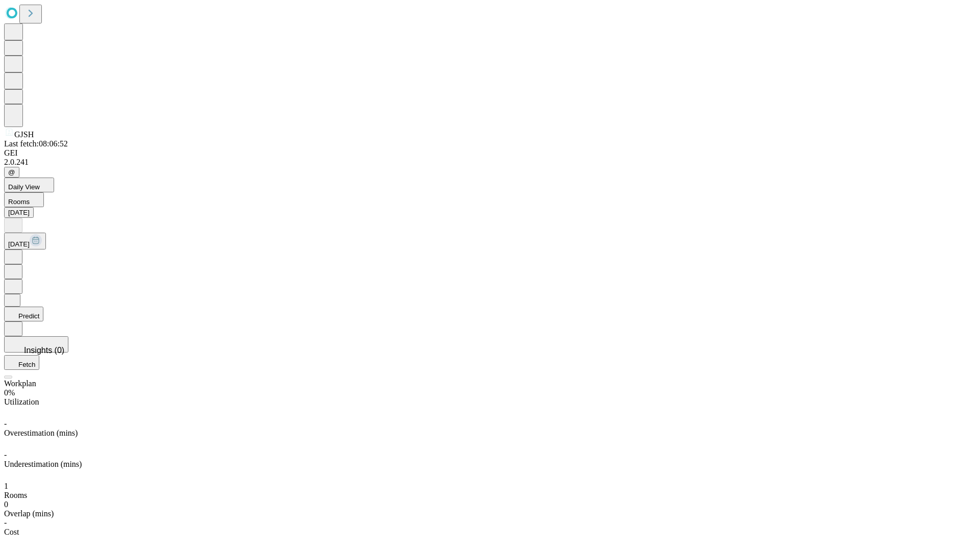 The height and width of the screenshot is (551, 980). What do you see at coordinates (29, 185) in the screenshot?
I see `button: Daily View` at bounding box center [29, 185].